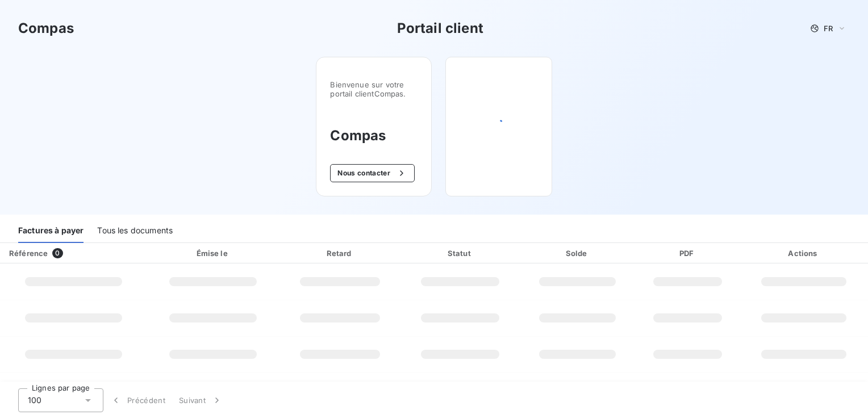 The image size is (868, 419). Describe the element at coordinates (51, 232) in the screenshot. I see `div: Factures à payer` at that location.